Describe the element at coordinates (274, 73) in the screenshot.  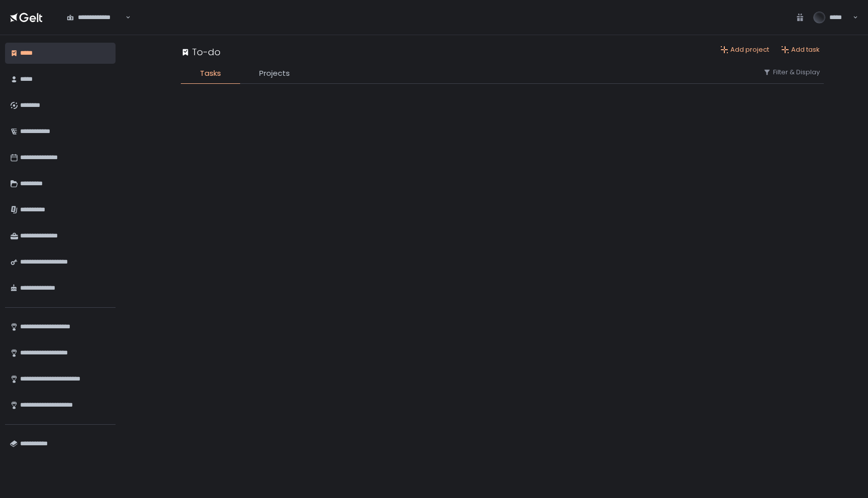
I see `span: Projects` at that location.